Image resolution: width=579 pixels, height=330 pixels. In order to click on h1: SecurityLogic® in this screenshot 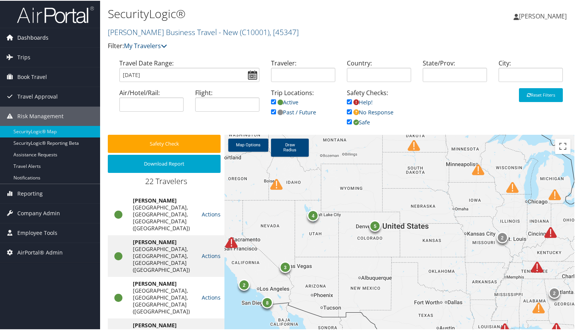, I will do `click(263, 13)`.